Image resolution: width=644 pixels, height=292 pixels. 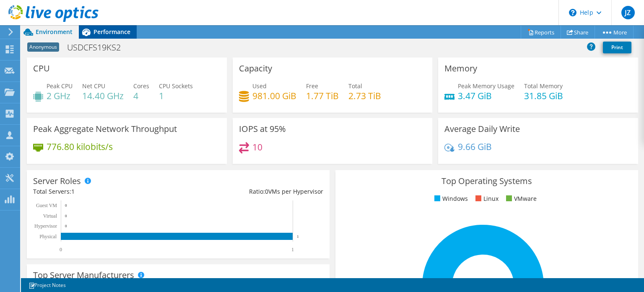 What do you see at coordinates (57, 181) in the screenshot?
I see `h3: Server Roles` at bounding box center [57, 181].